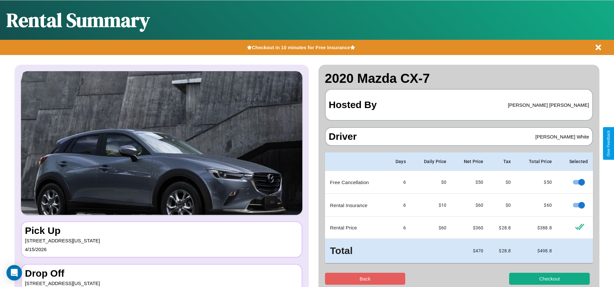  I want to click on td: $ 388.8, so click(537, 228).